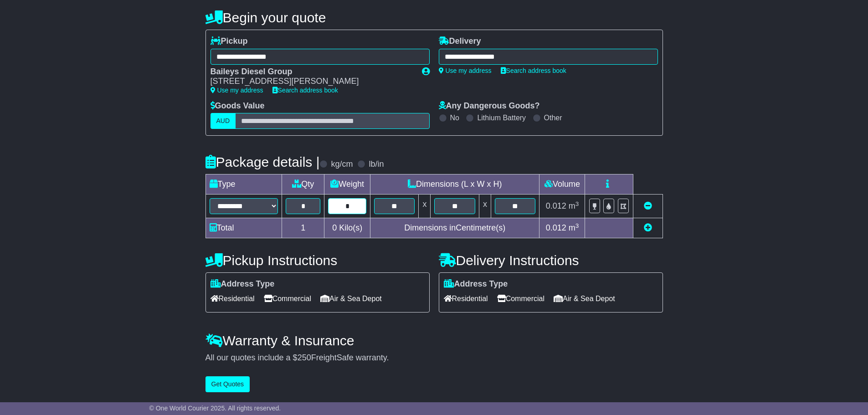 The width and height of the screenshot is (868, 415). Describe the element at coordinates (434, 17) in the screenshot. I see `h4: Begin your quote` at that location.